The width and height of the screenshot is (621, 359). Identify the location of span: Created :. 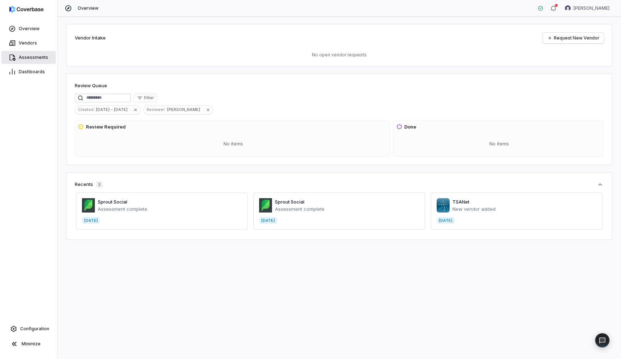
(85, 110).